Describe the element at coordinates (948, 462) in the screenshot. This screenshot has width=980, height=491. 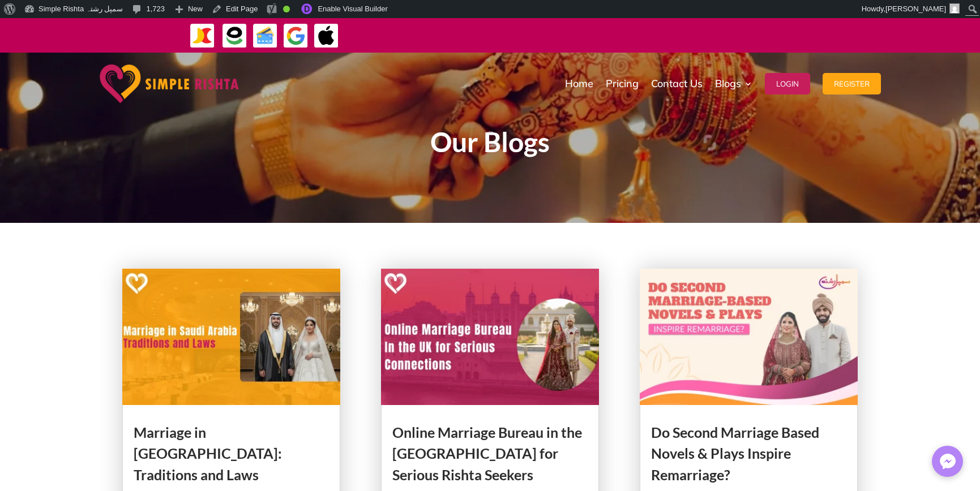
I see `img: Messenger` at that location.